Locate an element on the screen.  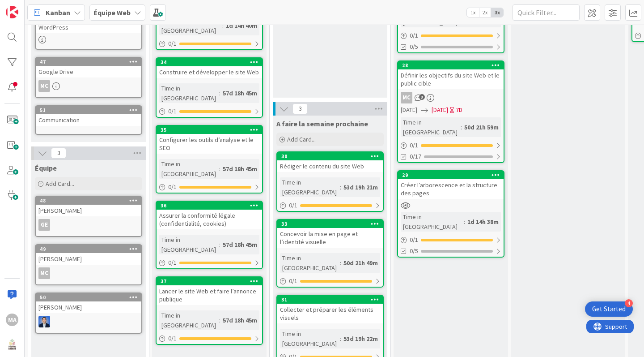
div: Open Get Started checklist, remaining modules: 4 is located at coordinates (609, 309).